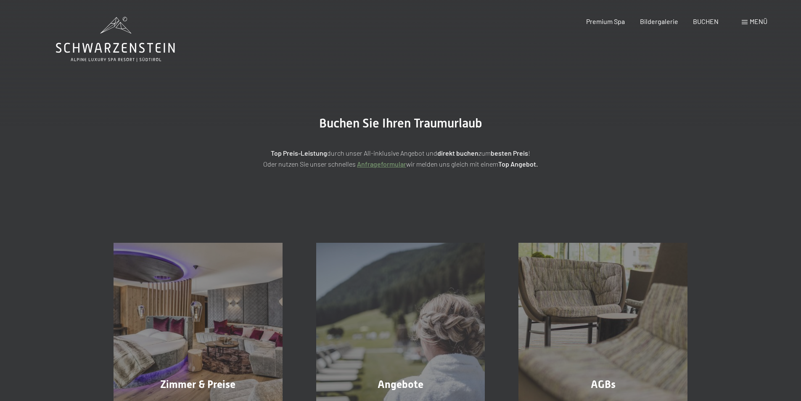  Describe the element at coordinates (458, 153) in the screenshot. I see `strong: direkt buchen` at that location.